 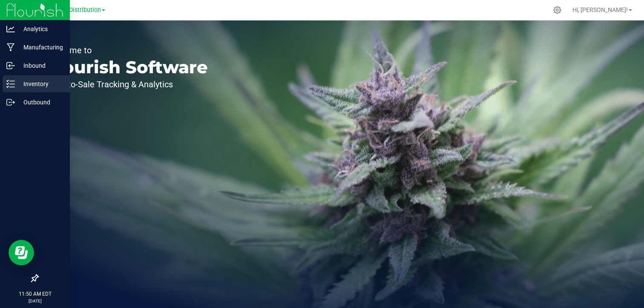 What do you see at coordinates (41, 66) in the screenshot?
I see `p: Inbound` at bounding box center [41, 66].